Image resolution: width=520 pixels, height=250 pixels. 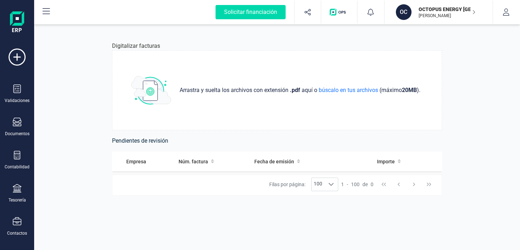 What do you see at coordinates (193, 161) in the screenshot?
I see `span: Núm. factura` at bounding box center [193, 161].